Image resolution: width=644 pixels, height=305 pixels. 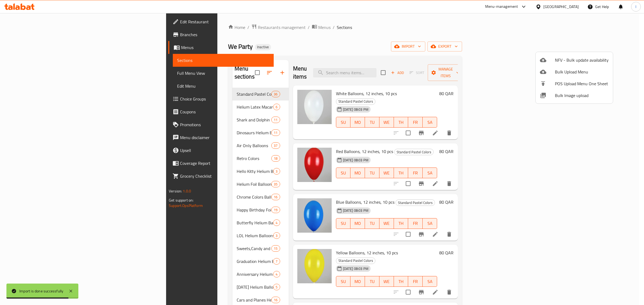 What do you see at coordinates (582, 96) in the screenshot?
I see `span: Bulk Image upload` at bounding box center [582, 96].